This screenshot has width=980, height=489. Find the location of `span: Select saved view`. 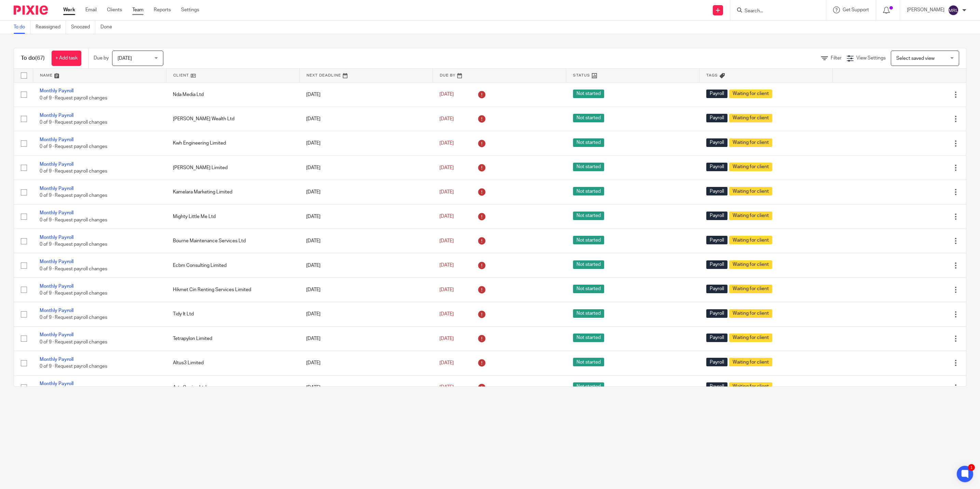

span: Select saved view is located at coordinates (915, 59).